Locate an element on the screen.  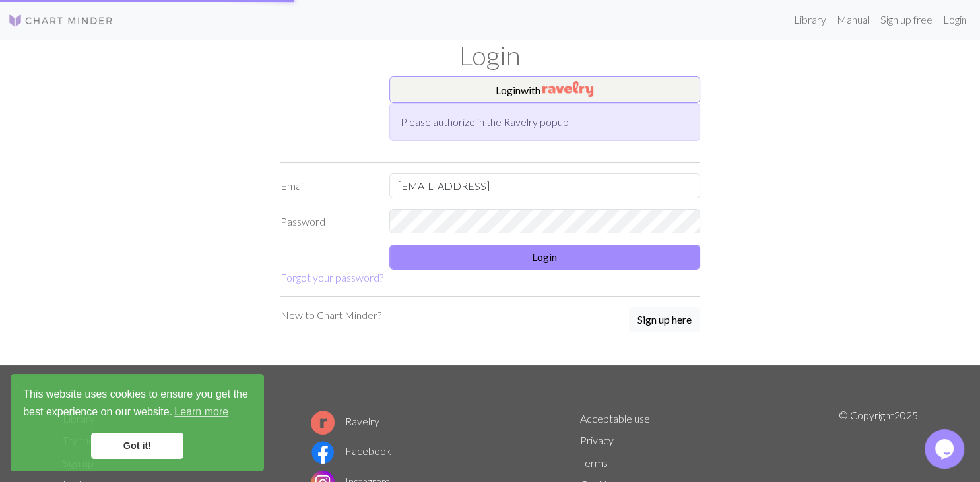
a: Privacy is located at coordinates (597, 440).